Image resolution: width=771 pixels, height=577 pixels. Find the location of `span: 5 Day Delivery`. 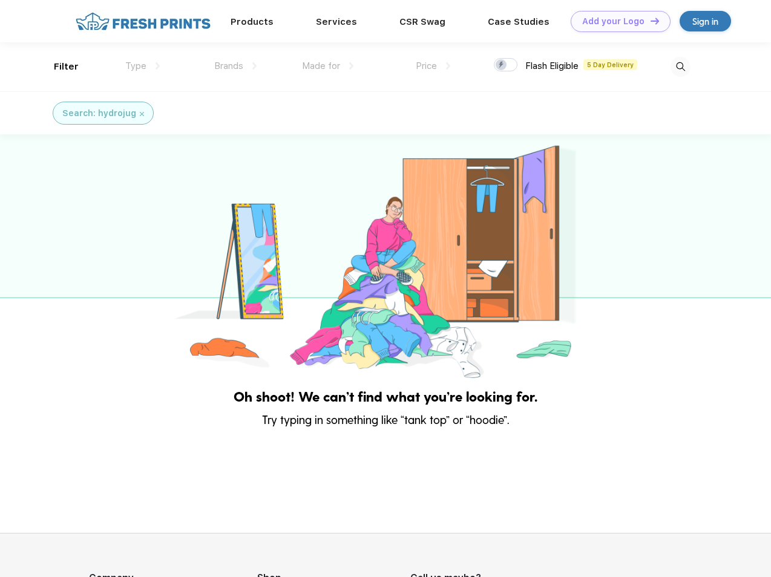

span: 5 Day Delivery is located at coordinates (610, 65).